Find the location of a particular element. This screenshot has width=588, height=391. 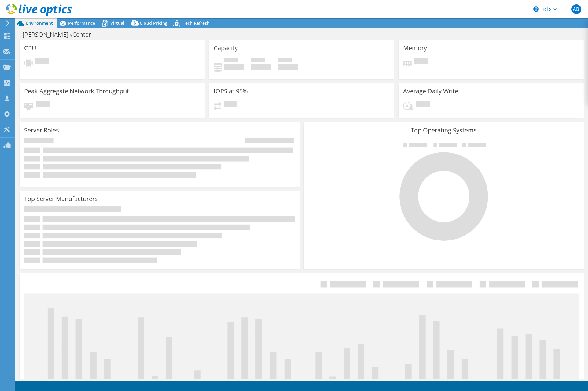

span: Tech Refresh is located at coordinates (196, 23).